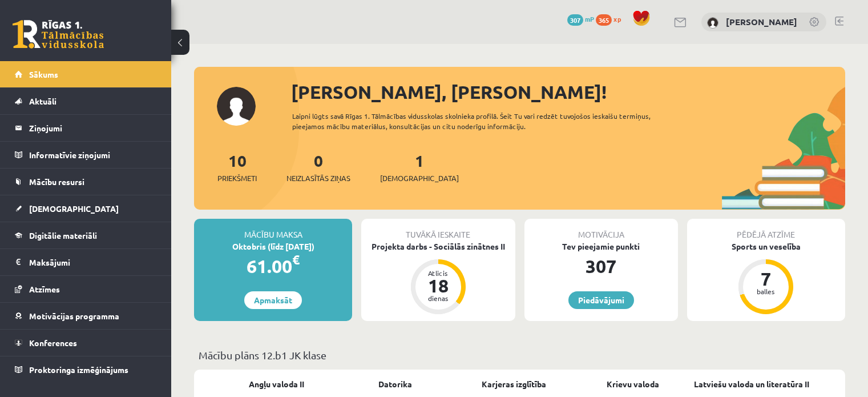 The height and width of the screenshot is (397, 868). I want to click on div: Motivācija, so click(601, 230).